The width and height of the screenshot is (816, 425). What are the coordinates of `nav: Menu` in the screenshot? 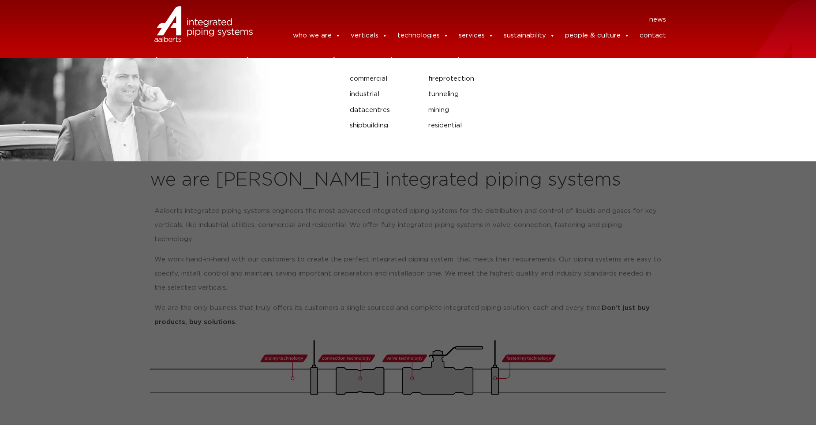 It's located at (466, 20).